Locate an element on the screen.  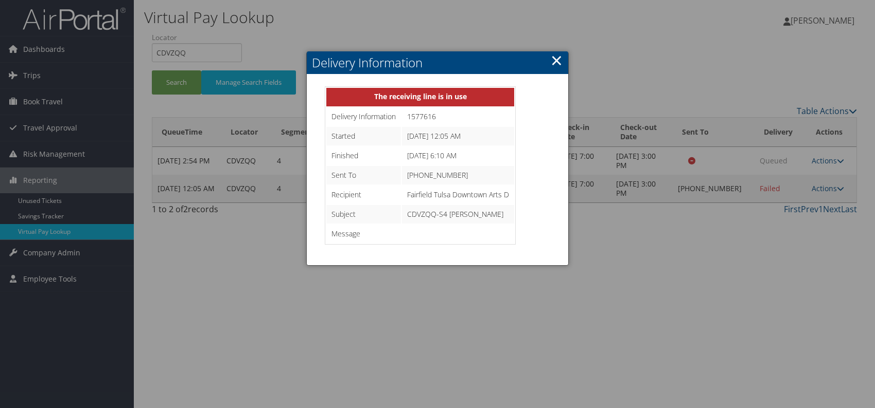
td: Fairfield Tulsa Downtown Arts D is located at coordinates (458, 195).